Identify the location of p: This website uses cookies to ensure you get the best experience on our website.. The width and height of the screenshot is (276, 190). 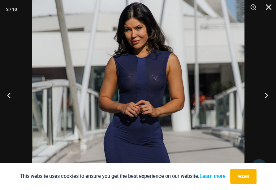
(123, 176).